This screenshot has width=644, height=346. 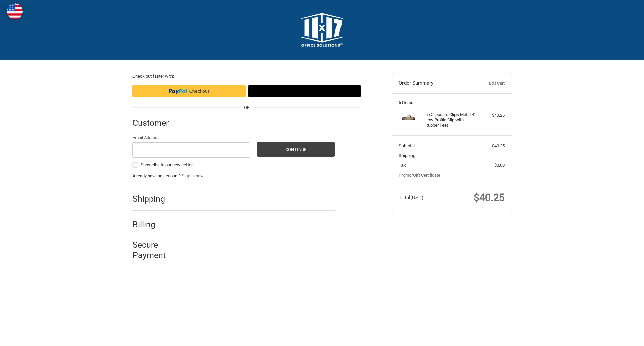 I want to click on span: $0.00, so click(x=499, y=165).